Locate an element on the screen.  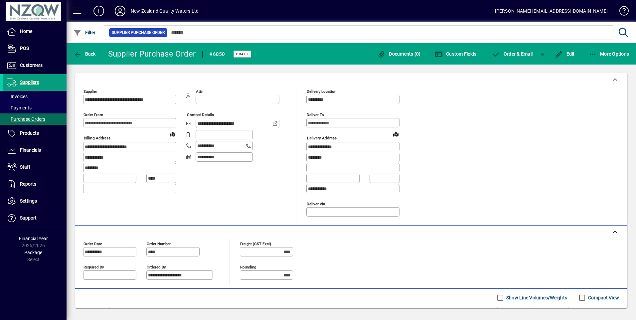
span: Payments is located at coordinates (19, 108).